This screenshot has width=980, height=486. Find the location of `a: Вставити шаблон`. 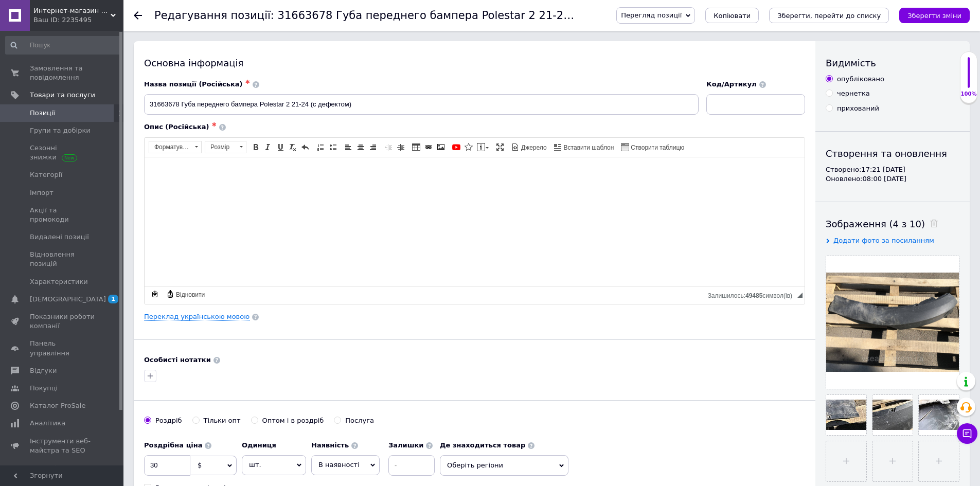

a: Вставити шаблон is located at coordinates (584, 147).